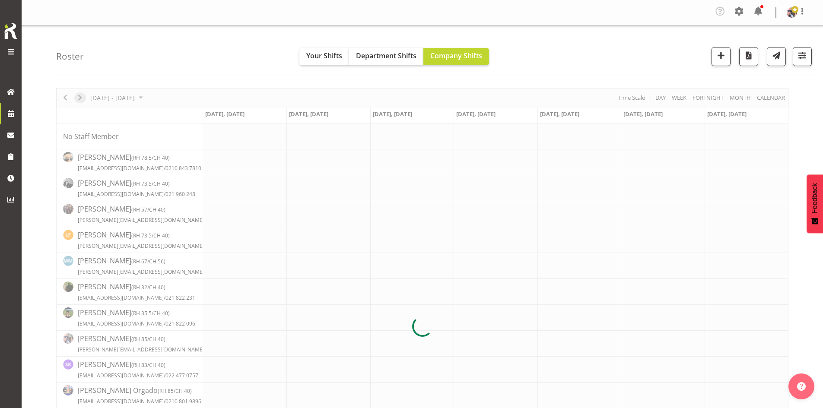 The image size is (823, 408). What do you see at coordinates (721, 57) in the screenshot?
I see `button: Add a new shift` at bounding box center [721, 57].